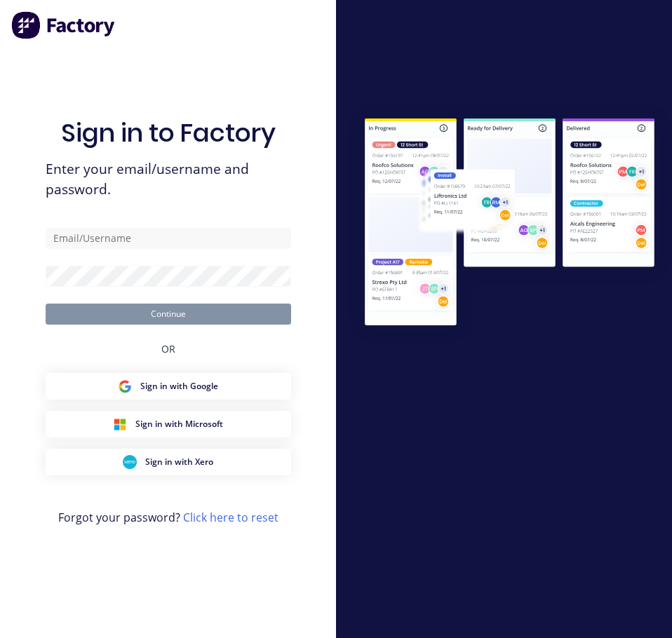 The width and height of the screenshot is (672, 638). What do you see at coordinates (168, 133) in the screenshot?
I see `h1: Sign in to Factory` at bounding box center [168, 133].